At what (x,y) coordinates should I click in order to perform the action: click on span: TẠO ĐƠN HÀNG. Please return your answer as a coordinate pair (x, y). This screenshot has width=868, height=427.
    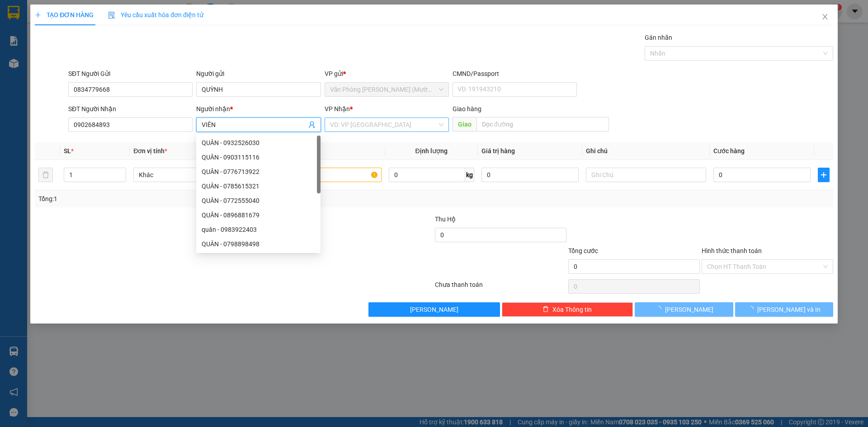
    Looking at the image, I should click on (64, 15).